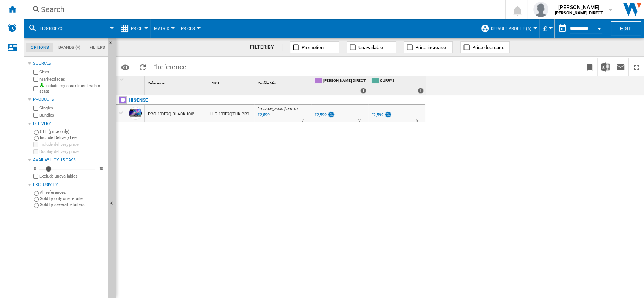  What do you see at coordinates (371, 48) in the screenshot?
I see `span: Unavailable` at bounding box center [371, 48].